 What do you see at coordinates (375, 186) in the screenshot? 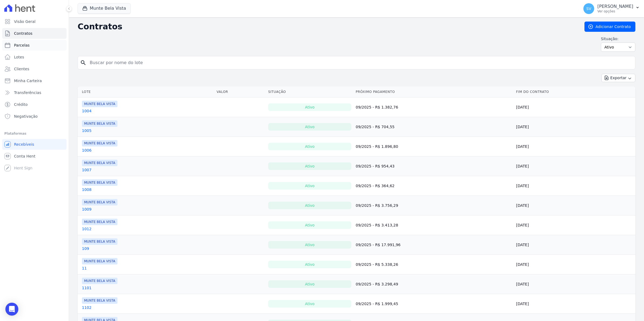
I see `a: 09/2025 - R$ 364,62` at bounding box center [375, 186].